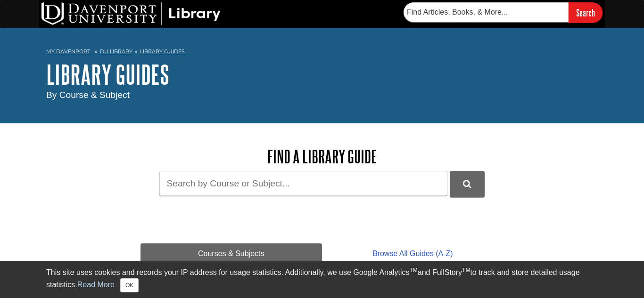  Describe the element at coordinates (486, 13) in the screenshot. I see `input: Find Articles, Books, & More...` at that location.